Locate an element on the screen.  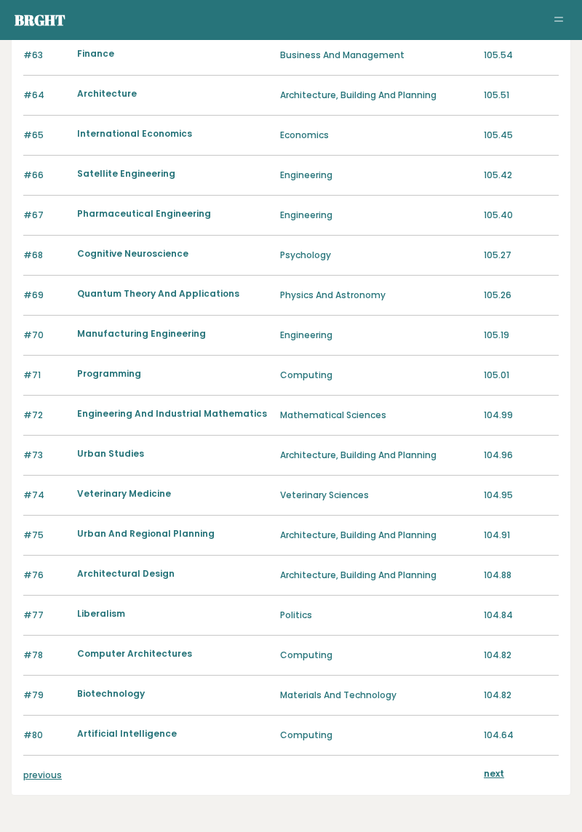
p: Politics is located at coordinates (377, 615).